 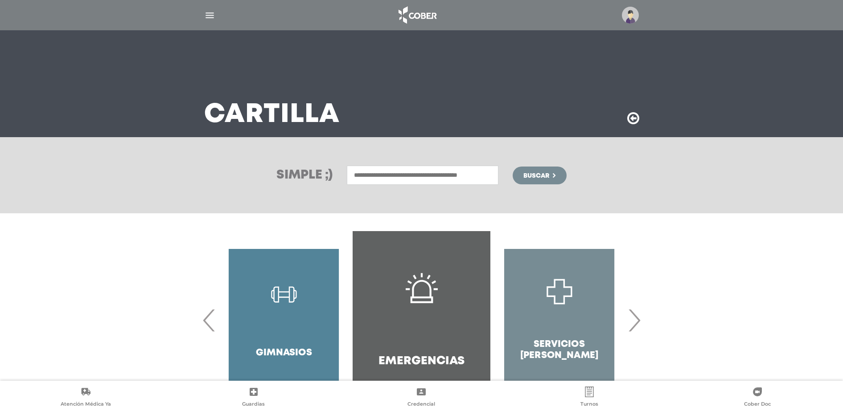 What do you see at coordinates (757, 405) in the screenshot?
I see `span: Cober Doc` at bounding box center [757, 405].